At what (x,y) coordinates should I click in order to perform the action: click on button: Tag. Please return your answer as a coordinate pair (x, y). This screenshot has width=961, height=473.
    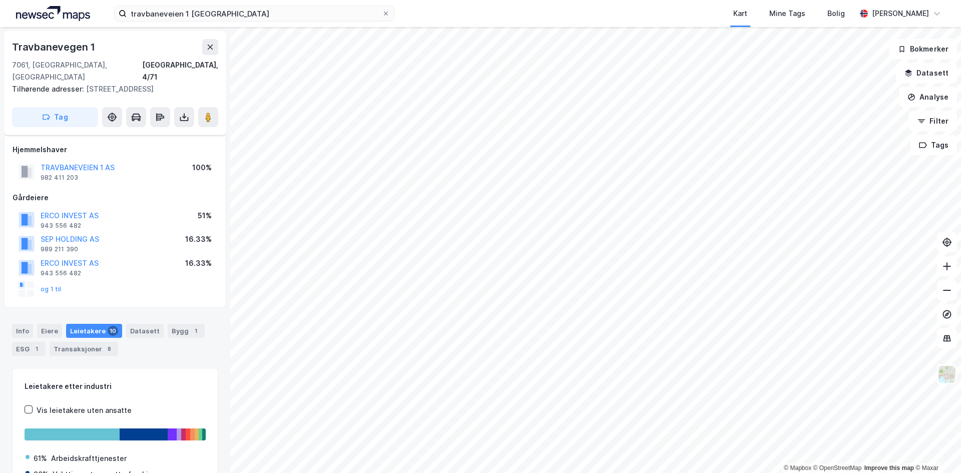
    Looking at the image, I should click on (55, 117).